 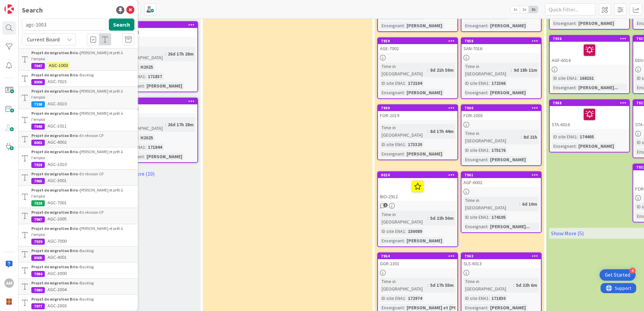 What do you see at coordinates (501, 113) in the screenshot?
I see `div: 7960FOR-2003` at bounding box center [501, 113].